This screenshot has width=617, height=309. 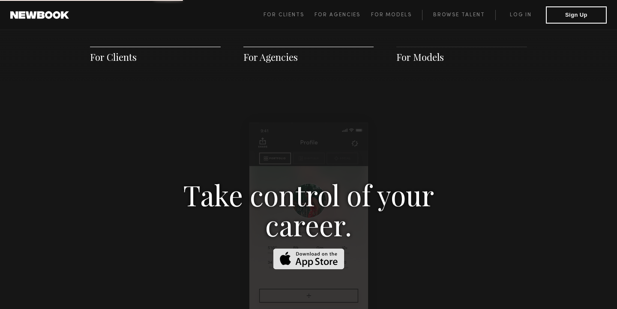 What do you see at coordinates (308, 259) in the screenshot?
I see `img: Download on the App Store` at bounding box center [308, 259].